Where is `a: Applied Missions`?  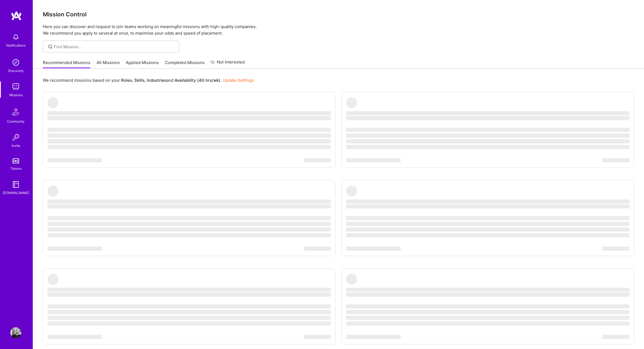 a: Applied Missions is located at coordinates (142, 64).